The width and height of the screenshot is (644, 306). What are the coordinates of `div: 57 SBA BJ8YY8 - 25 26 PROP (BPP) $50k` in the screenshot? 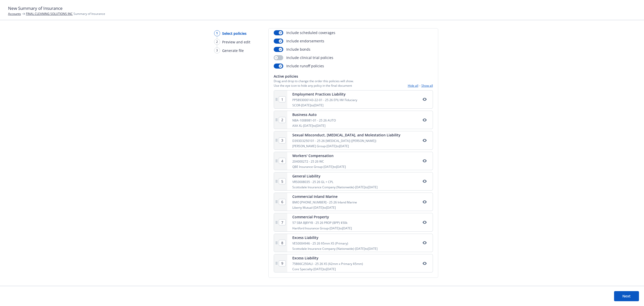 It's located at (322, 223).